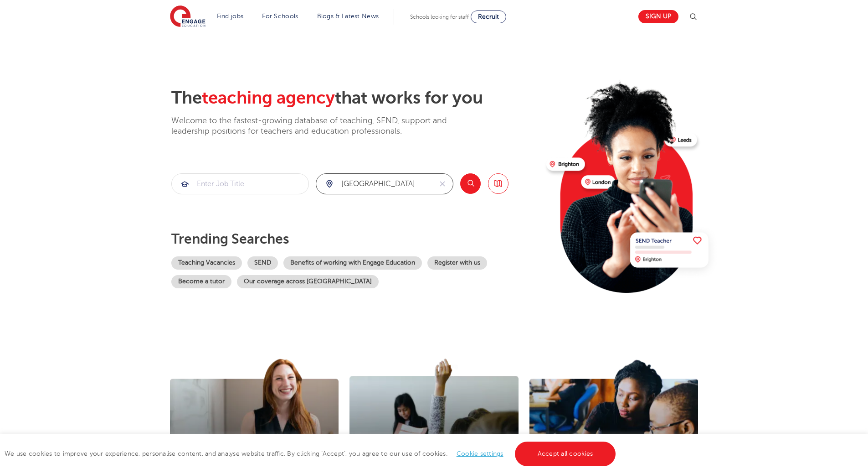 Image resolution: width=868 pixels, height=474 pixels. Describe the element at coordinates (206, 263) in the screenshot. I see `a: Teaching Vacancies` at that location.